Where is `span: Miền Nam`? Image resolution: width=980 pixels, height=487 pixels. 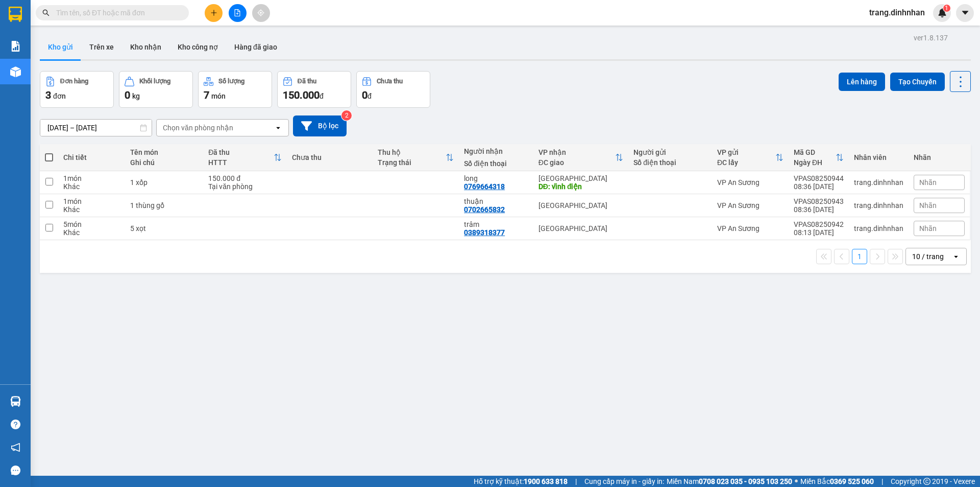
span: Miền Nam is located at coordinates (729, 481).